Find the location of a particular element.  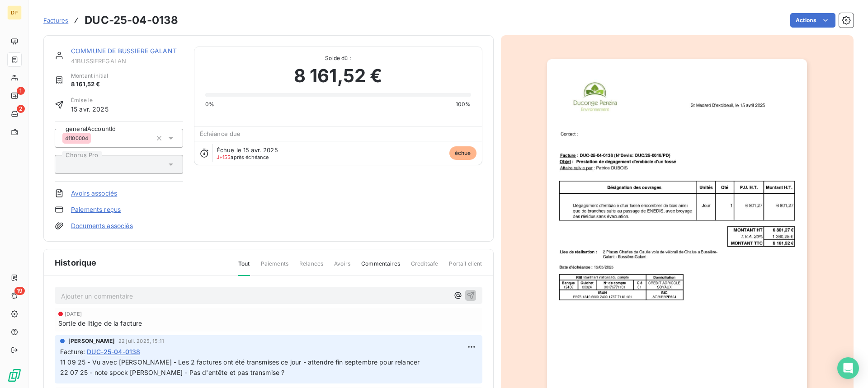

span: Montant initial is located at coordinates (89, 76).